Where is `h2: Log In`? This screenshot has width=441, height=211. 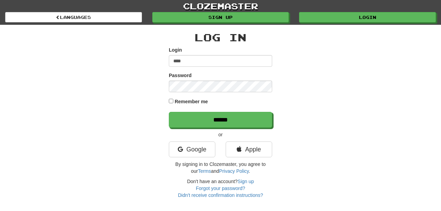 h2: Log In is located at coordinates (220, 37).